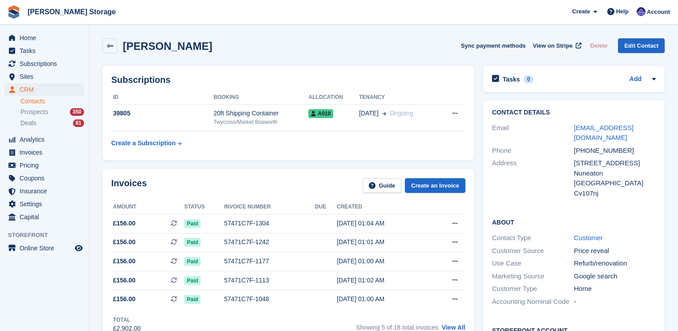  Describe the element at coordinates (46, 64) in the screenshot. I see `span: Subscriptions` at that location.